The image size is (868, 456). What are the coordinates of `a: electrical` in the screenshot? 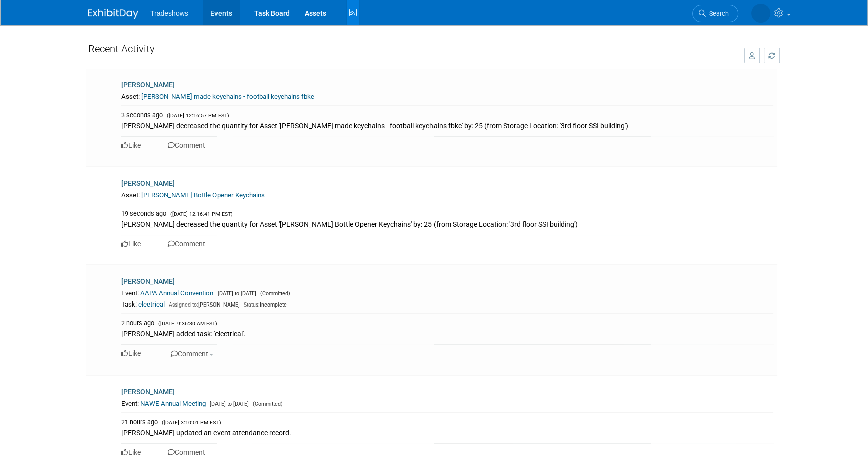 It's located at (151, 304).